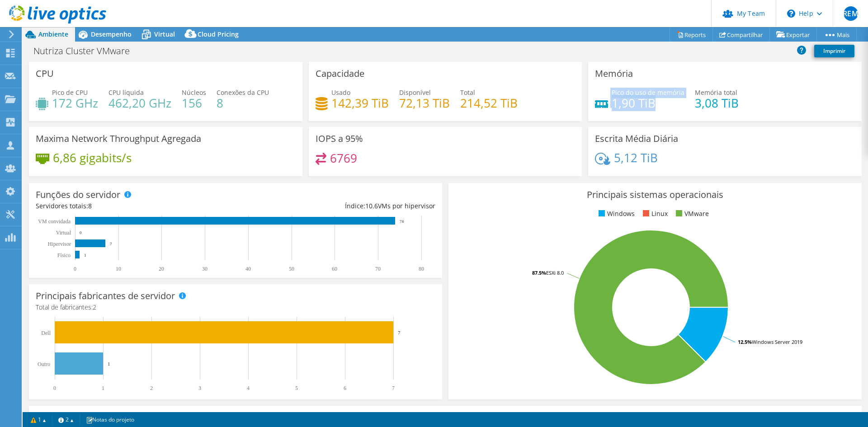  What do you see at coordinates (717, 92) in the screenshot?
I see `span: Memória total` at bounding box center [717, 92].